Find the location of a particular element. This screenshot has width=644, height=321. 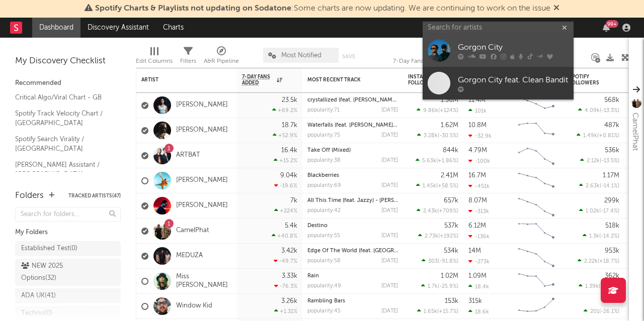

div: 315k is located at coordinates (475, 301).